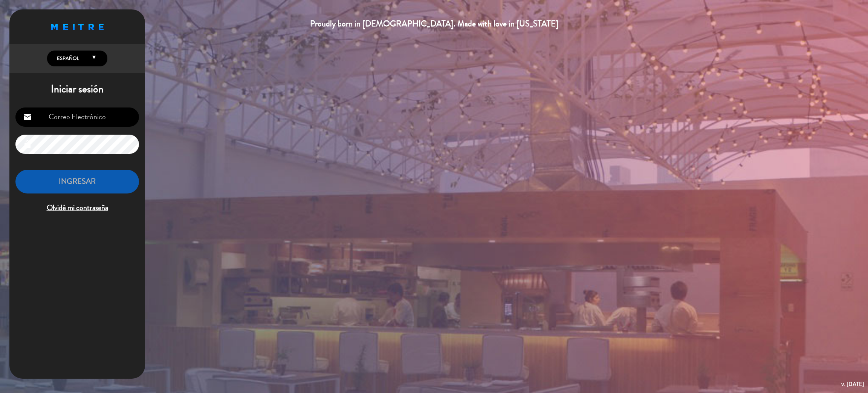  Describe the element at coordinates (67, 59) in the screenshot. I see `span: Español` at that location.